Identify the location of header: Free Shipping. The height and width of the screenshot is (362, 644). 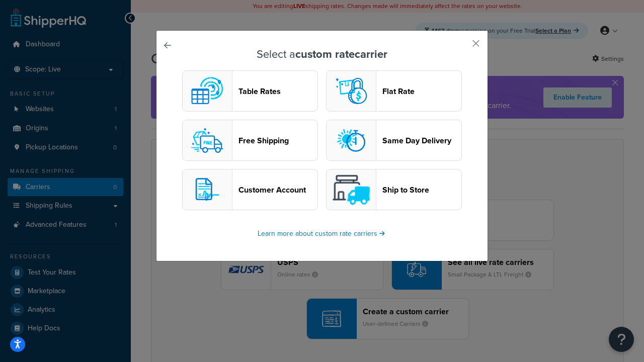
(278, 141).